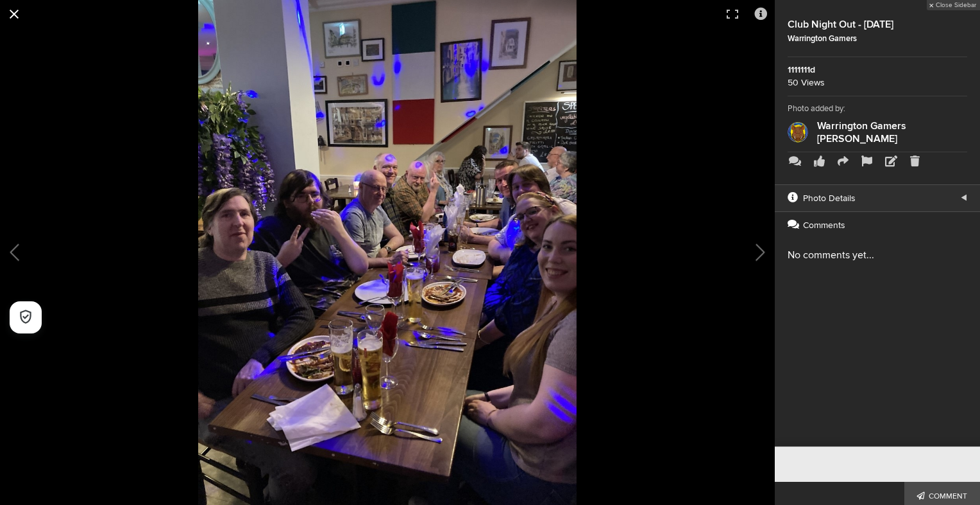 The image size is (980, 505). I want to click on span: 1111111d, so click(878, 70).